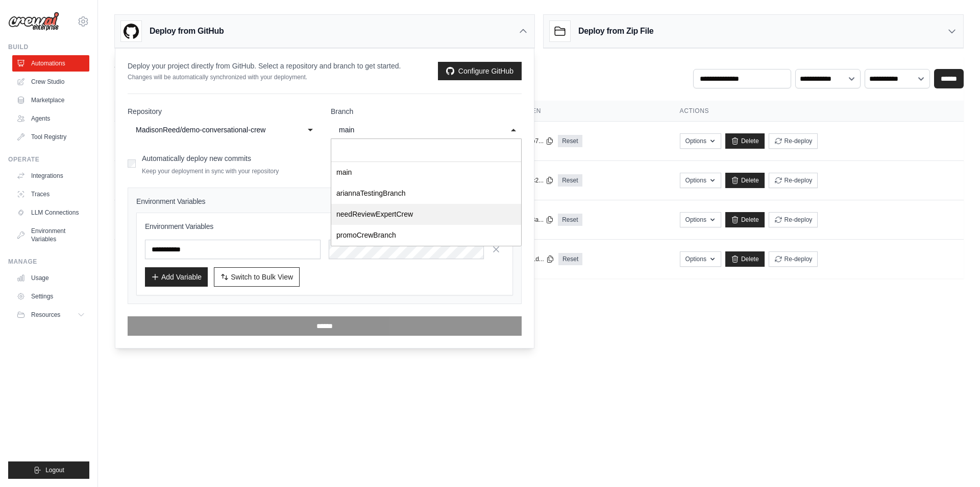 The width and height of the screenshot is (980, 487). What do you see at coordinates (49, 47) in the screenshot?
I see `div: Build` at bounding box center [49, 47].